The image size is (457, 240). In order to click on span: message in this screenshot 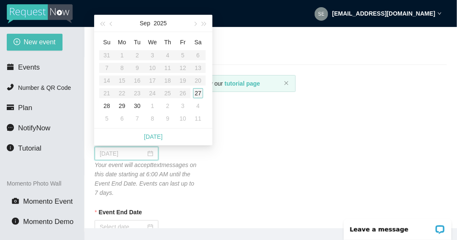, I will do `click(10, 127)`.